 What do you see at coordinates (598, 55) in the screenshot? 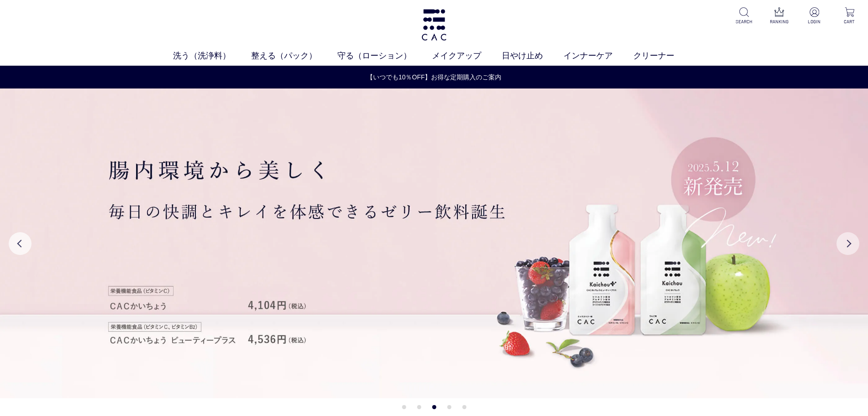
I see `a: インナーケア` at bounding box center [598, 55].